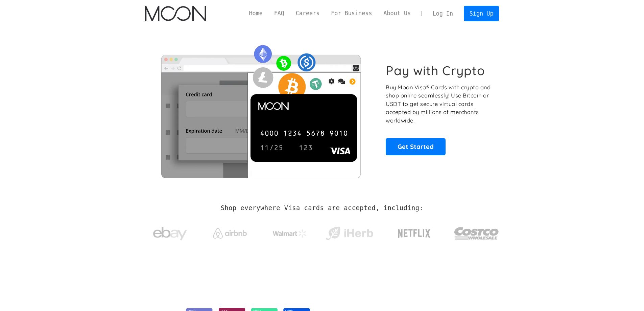 The image size is (644, 311). I want to click on a: Costco, so click(477, 232).